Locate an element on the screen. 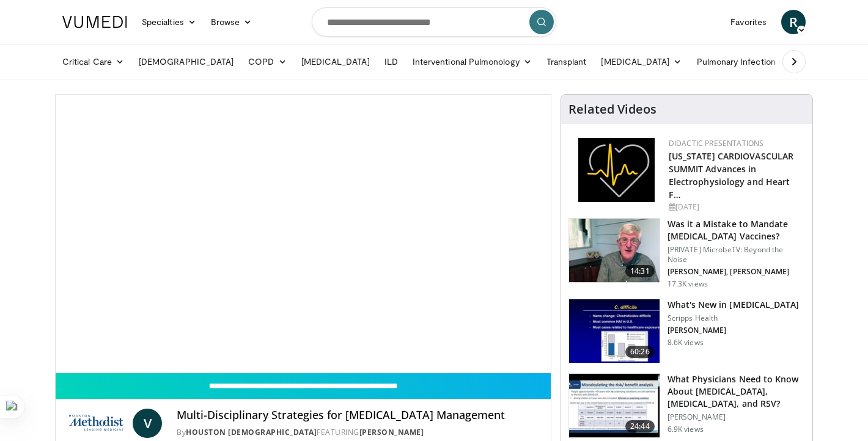  img: 1860aa7a-ba06-47e3-81a4-3dc728c2b4cf.png.150x105_q85_autocrop_double_scale_upscale_version-0.2.png is located at coordinates (616, 170).